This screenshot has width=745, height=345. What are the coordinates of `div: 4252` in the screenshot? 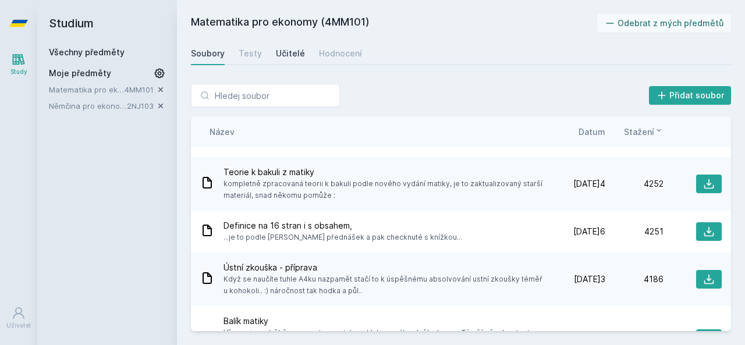 It's located at (634, 184).